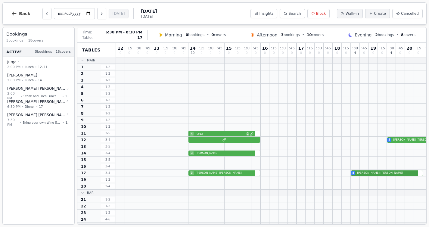  Describe the element at coordinates (40, 80) in the screenshot. I see `span: 14` at that location.